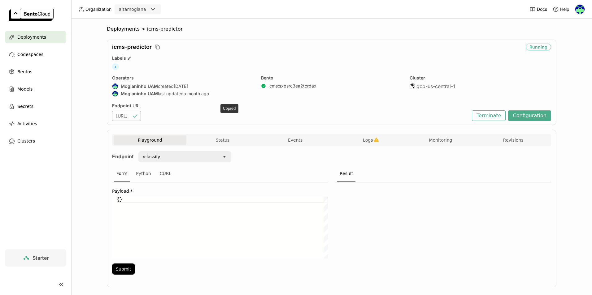 This screenshot has height=295, width=592. What do you see at coordinates (435, 86) in the screenshot?
I see `span: gcp-us-central-1` at bounding box center [435, 86].